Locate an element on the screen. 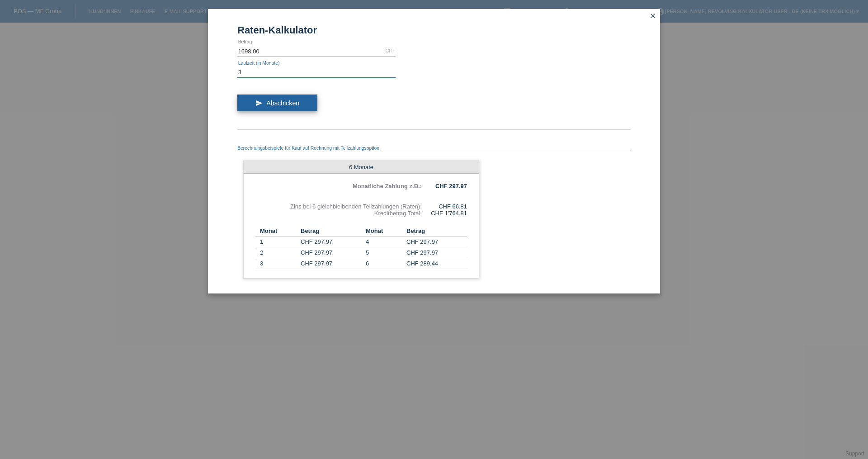 The image size is (868, 459). span: Abschicken is located at coordinates (283, 103).